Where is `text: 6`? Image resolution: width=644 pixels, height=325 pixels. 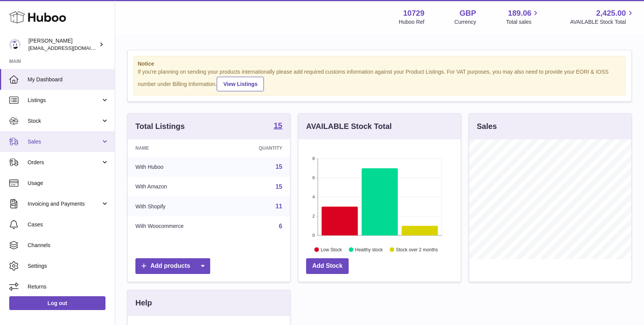
text: 6 is located at coordinates (313, 177).